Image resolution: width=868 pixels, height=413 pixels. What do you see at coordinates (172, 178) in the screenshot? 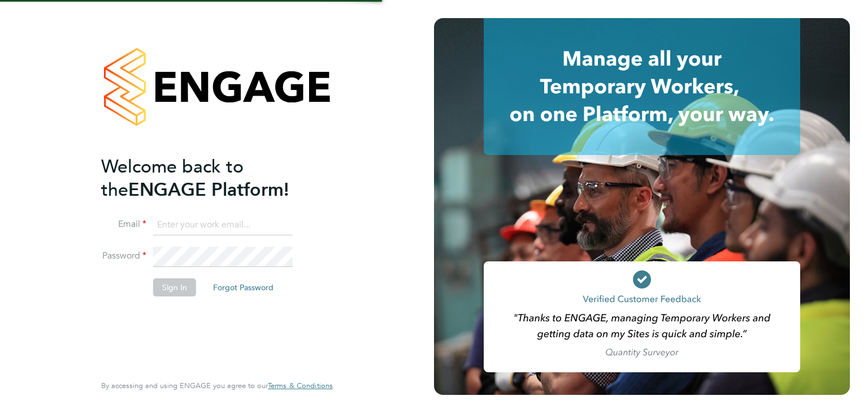
I see `span: Welcome back to the` at bounding box center [172, 178].